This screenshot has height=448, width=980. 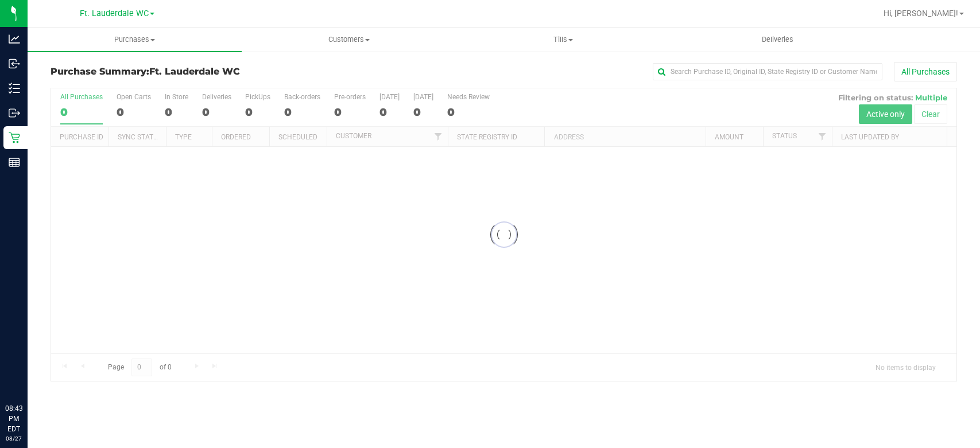 What do you see at coordinates (348, 39) in the screenshot?
I see `a: Customers` at bounding box center [348, 39].